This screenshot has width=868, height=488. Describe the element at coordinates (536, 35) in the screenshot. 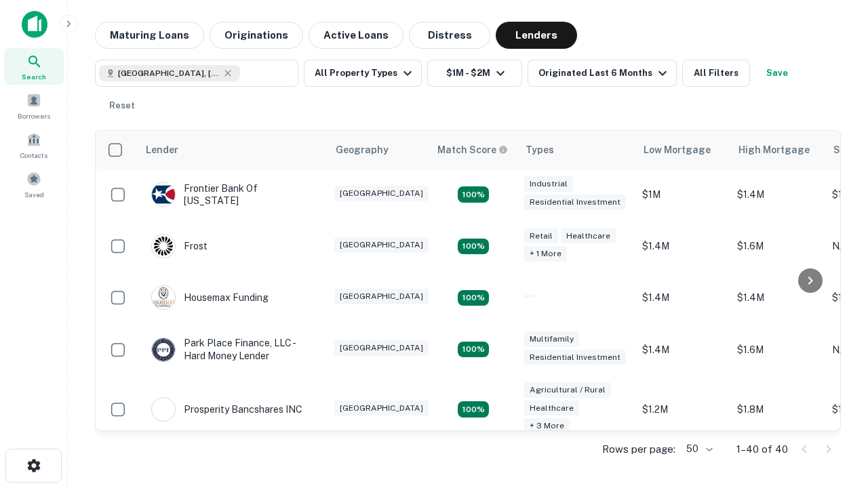

I see `button: Lenders` at that location.